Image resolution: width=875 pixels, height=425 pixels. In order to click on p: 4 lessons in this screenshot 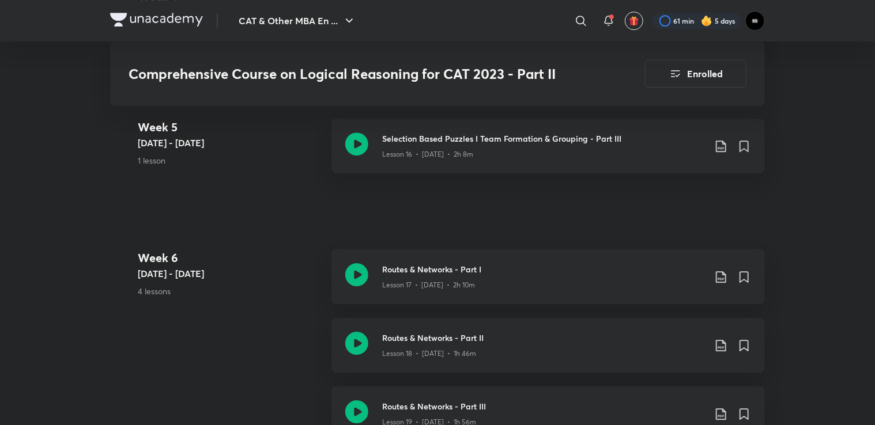, I will do `click(230, 291)`.